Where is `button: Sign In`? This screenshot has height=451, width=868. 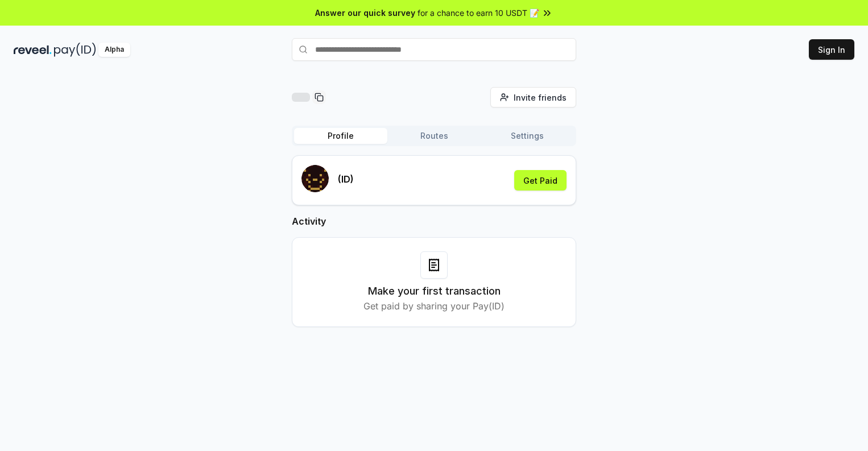
button: Sign In is located at coordinates (831, 50).